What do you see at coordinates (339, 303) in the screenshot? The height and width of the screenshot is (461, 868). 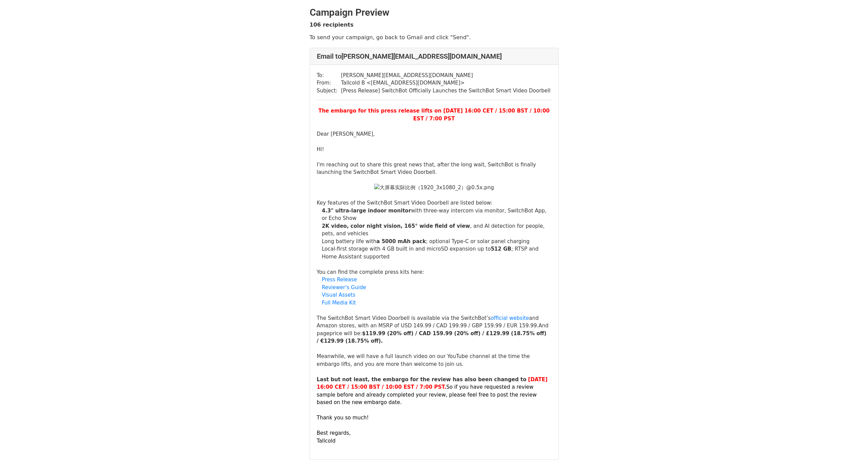 I see `a: Full Media Kit` at bounding box center [339, 303].